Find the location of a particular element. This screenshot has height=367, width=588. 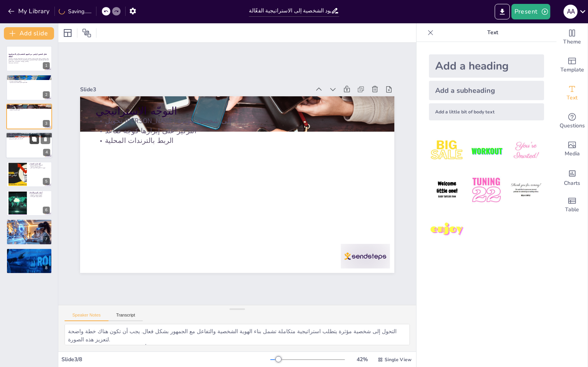

div: 2 is located at coordinates (46, 94).